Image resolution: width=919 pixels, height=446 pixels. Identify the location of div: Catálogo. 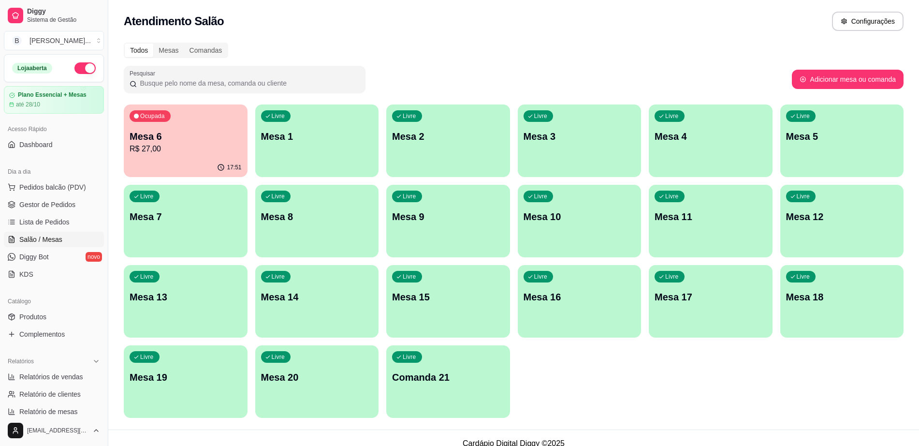
(54, 301).